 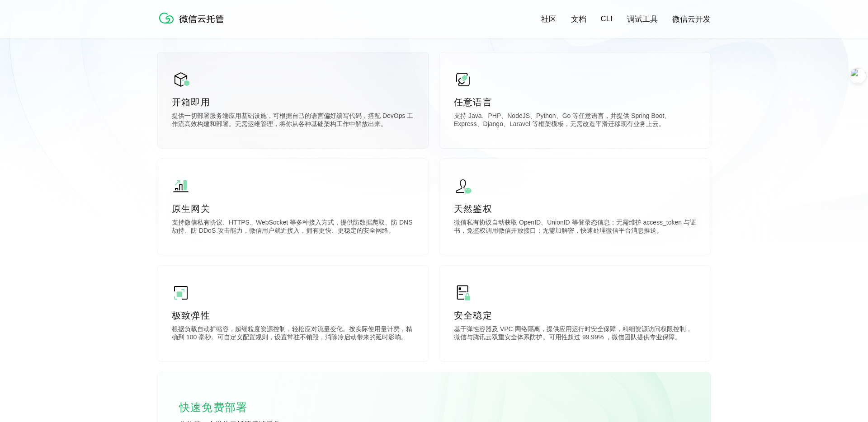 What do you see at coordinates (692, 19) in the screenshot?
I see `a: 微信云开发` at bounding box center [692, 19].